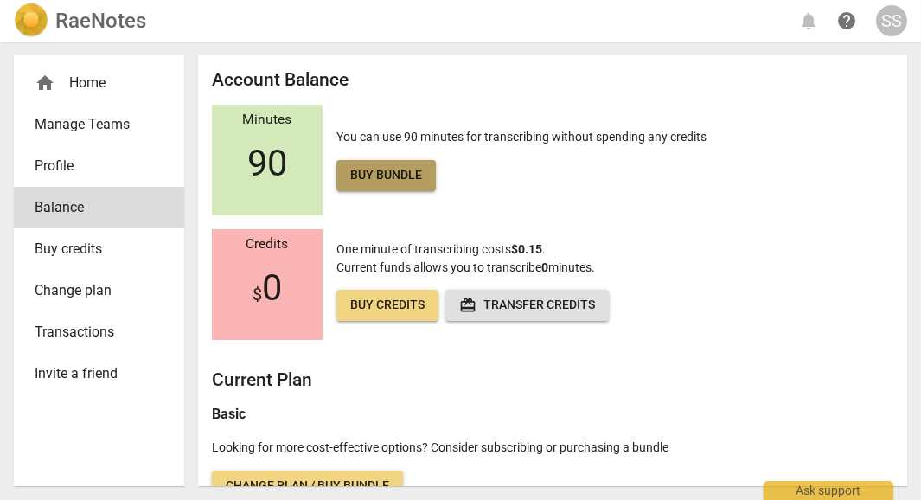 The image size is (921, 500). Describe the element at coordinates (228, 413) in the screenshot. I see `b: Basic` at that location.